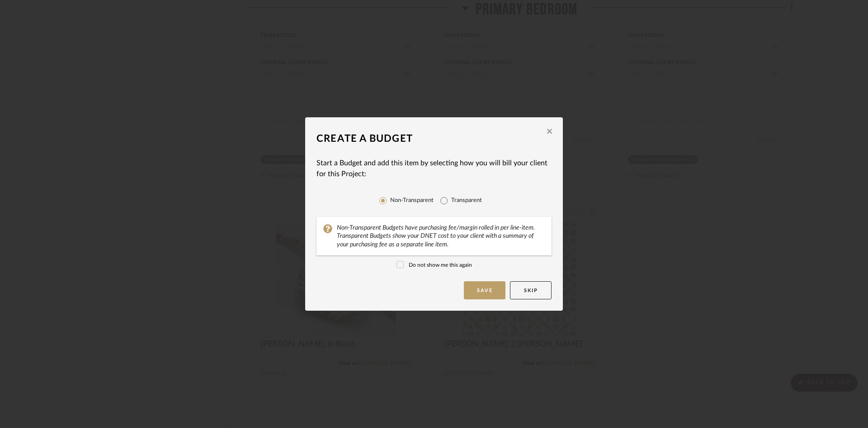 Image resolution: width=868 pixels, height=428 pixels. Describe the element at coordinates (441, 236) in the screenshot. I see `div: Non-Transparent Budgets have purchasing fee/margin rolled in per line-item. Transparent Budgets s...` at that location.